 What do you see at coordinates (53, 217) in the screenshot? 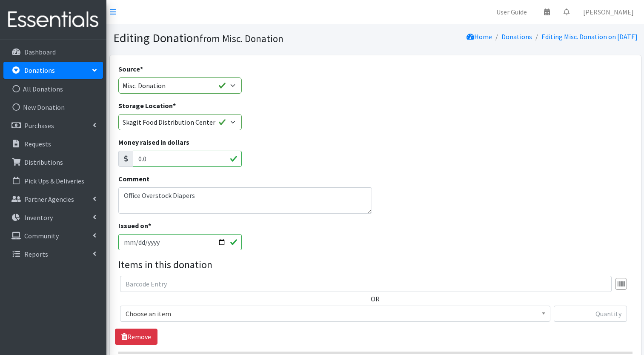
I see `a: Inventory` at bounding box center [53, 217].